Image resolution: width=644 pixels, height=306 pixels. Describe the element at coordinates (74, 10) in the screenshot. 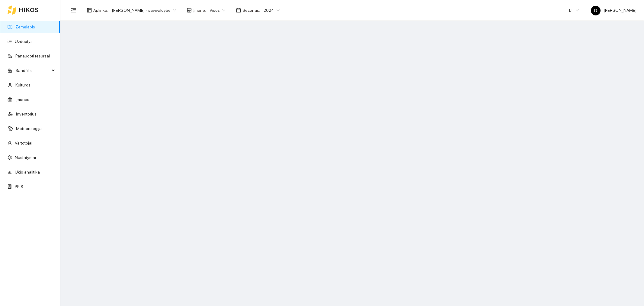

I see `span: menu-fold` at that location.